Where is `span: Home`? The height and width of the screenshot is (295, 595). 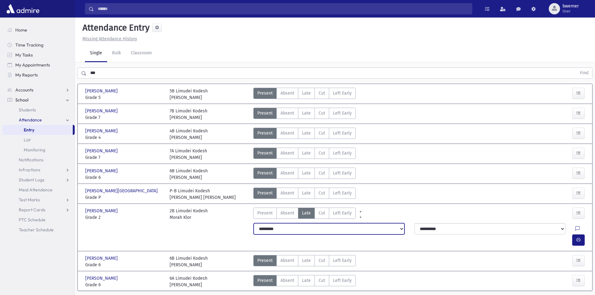
span: Home is located at coordinates (21, 30).